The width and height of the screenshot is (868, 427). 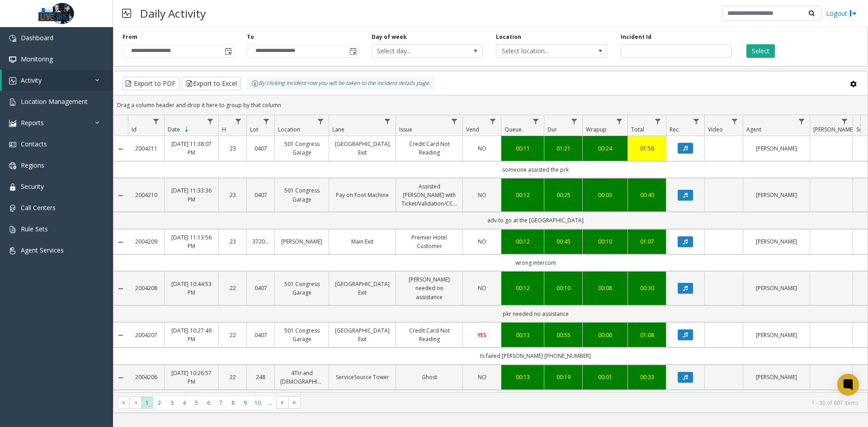 What do you see at coordinates (211, 121) in the screenshot?
I see `a: Date Filter Menu` at bounding box center [211, 121].